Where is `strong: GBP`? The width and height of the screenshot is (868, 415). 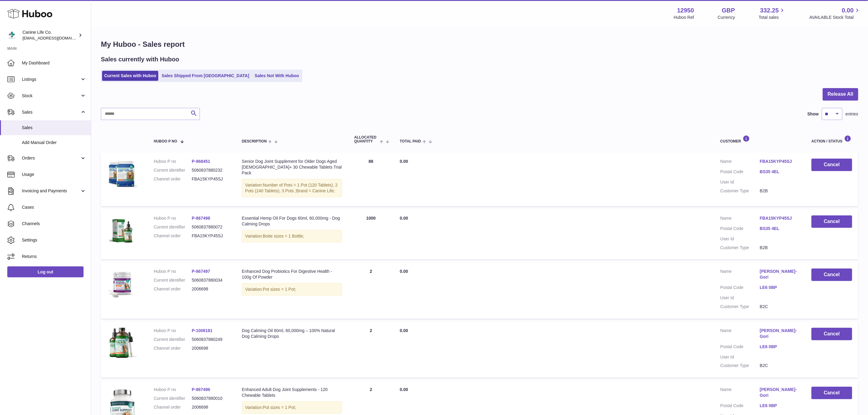 strong: GBP is located at coordinates (728, 10).